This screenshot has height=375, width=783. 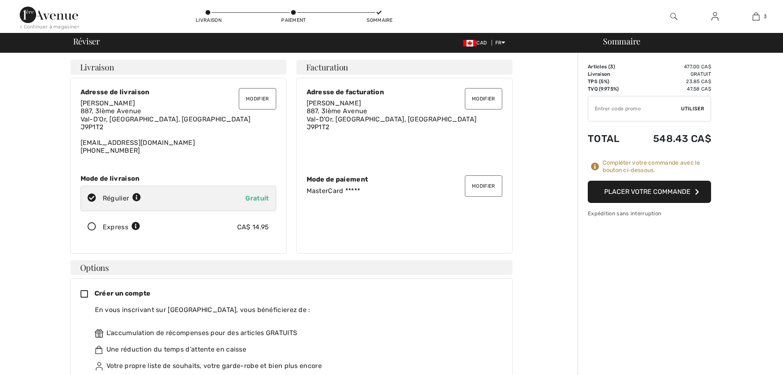 I want to click on div: Mode de livraison, so click(x=178, y=178).